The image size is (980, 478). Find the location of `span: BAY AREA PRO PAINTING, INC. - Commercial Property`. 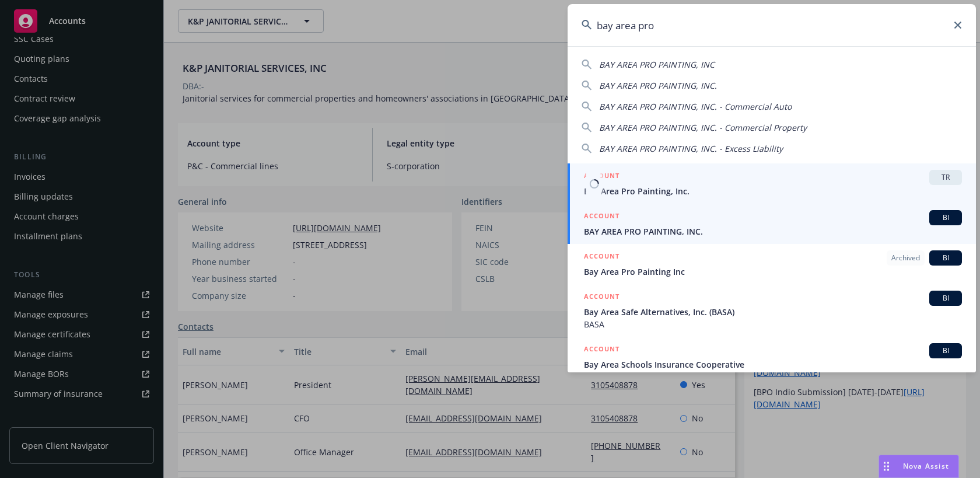

span: BAY AREA PRO PAINTING, INC. - Commercial Property is located at coordinates (703, 127).